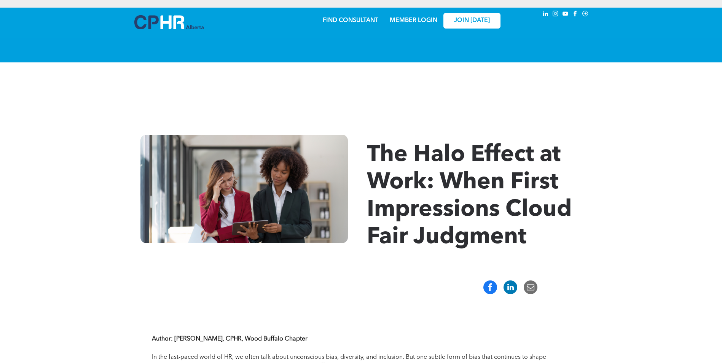 This screenshot has width=722, height=363. I want to click on a: Social network, so click(585, 14).